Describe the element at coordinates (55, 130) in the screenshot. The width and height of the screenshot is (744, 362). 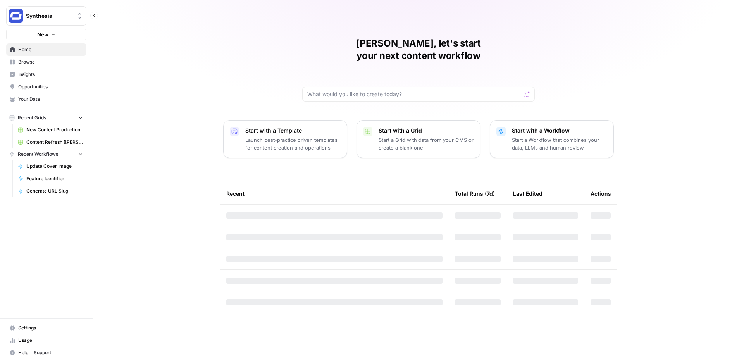
I see `span: New Content Production` at that location.